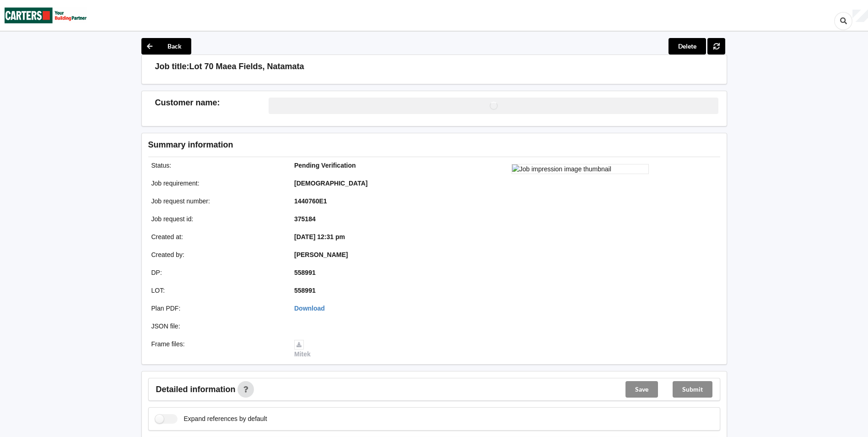 This screenshot has height=437, width=868. What do you see at coordinates (302, 349) in the screenshot?
I see `a: Mitek` at bounding box center [302, 349].